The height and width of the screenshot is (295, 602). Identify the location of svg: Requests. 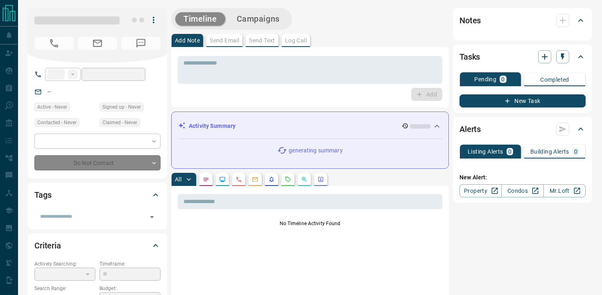
(288, 180).